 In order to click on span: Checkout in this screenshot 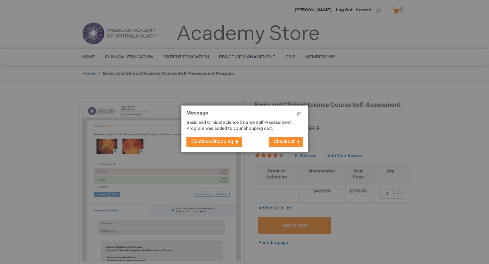, I will do `click(284, 141)`.